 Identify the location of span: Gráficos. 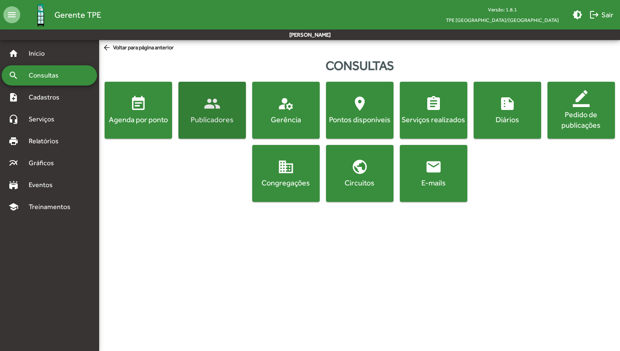
(44, 163).